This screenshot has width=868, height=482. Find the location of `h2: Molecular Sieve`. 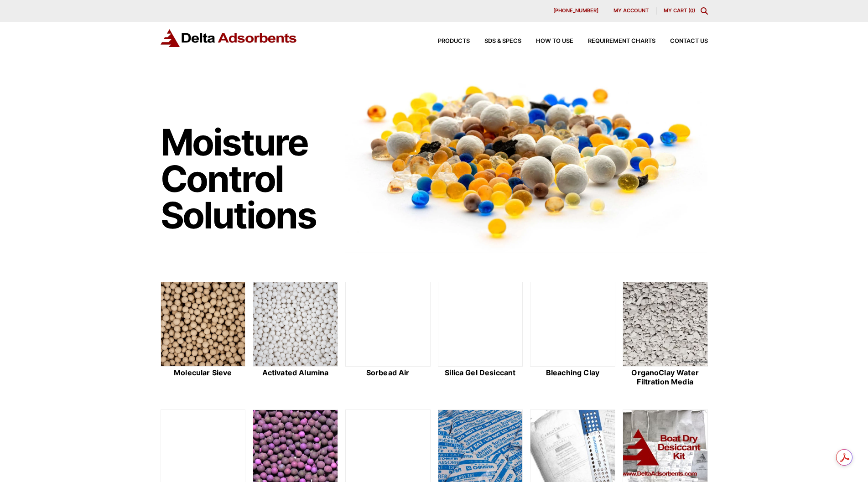

h2: Molecular Sieve is located at coordinates (203, 372).